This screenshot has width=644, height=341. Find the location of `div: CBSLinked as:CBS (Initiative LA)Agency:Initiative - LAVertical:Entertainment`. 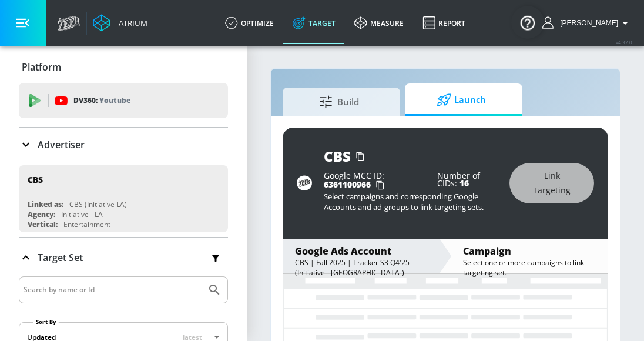

div: CBSLinked as:CBS (Initiative LA)Agency:Initiative - LAVertical:Entertainment is located at coordinates (123, 198).